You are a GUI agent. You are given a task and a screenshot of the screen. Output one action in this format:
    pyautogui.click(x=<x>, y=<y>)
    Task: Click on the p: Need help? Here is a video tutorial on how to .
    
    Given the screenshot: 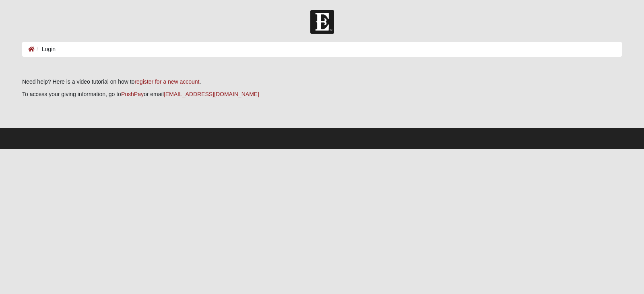 What is the action you would take?
    pyautogui.click(x=322, y=81)
    